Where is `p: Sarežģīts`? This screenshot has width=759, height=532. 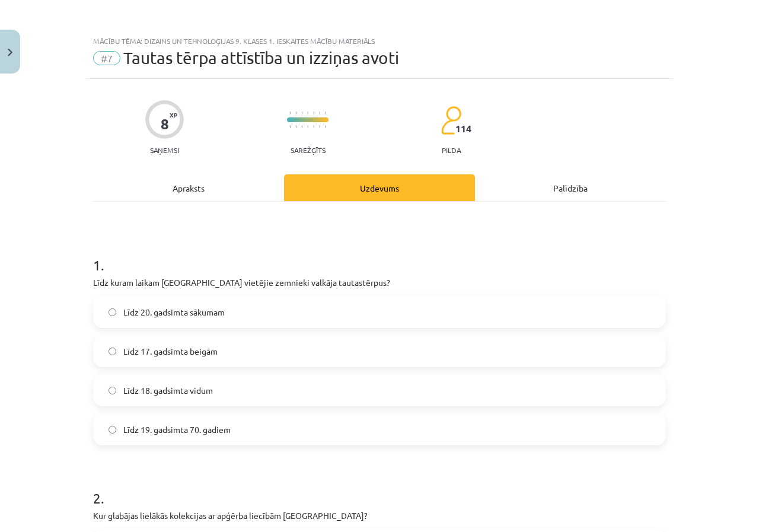
p: Sarežģīts is located at coordinates (308, 150).